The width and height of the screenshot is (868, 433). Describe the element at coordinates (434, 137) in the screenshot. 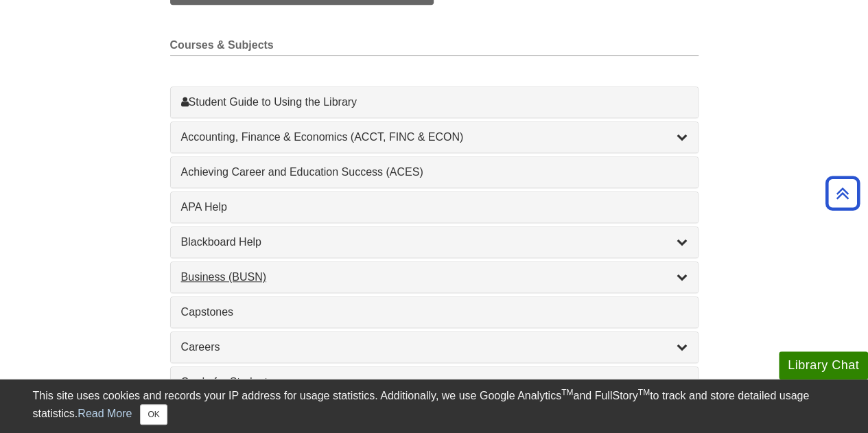

I see `div: Accounting, Finance & Economics (ACCT, FINC & ECON)` at that location.